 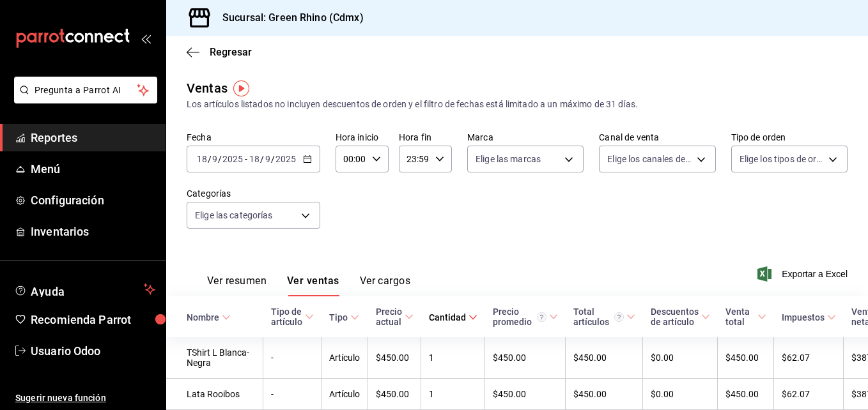 I want to click on div: navigation tabs, so click(x=309, y=285).